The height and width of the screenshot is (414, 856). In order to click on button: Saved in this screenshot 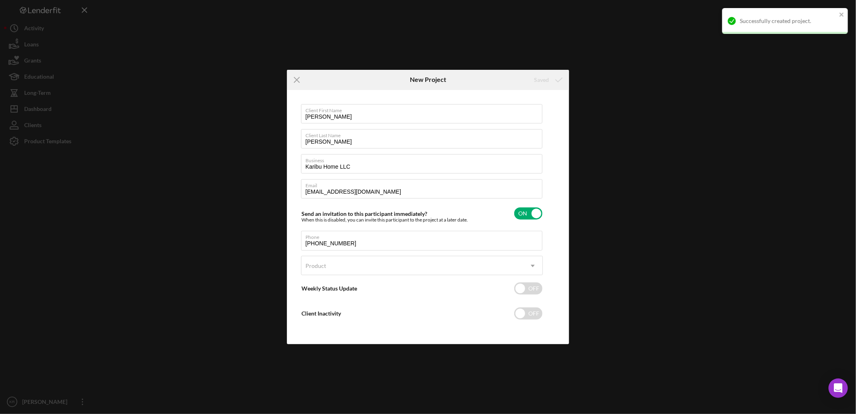, I will do `click(547, 80)`.